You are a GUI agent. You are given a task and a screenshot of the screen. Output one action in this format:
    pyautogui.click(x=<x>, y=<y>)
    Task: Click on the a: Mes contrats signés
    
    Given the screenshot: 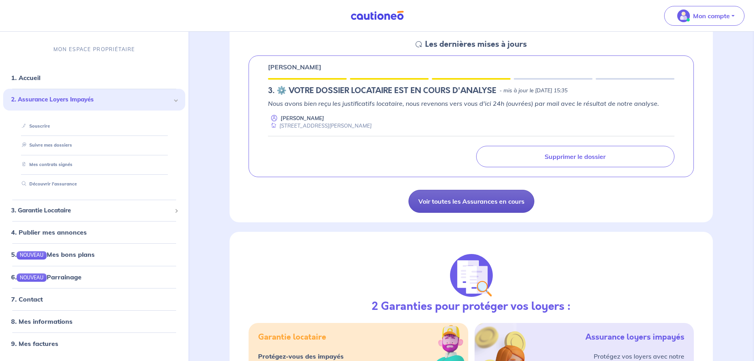 What is the action you would take?
    pyautogui.click(x=46, y=164)
    